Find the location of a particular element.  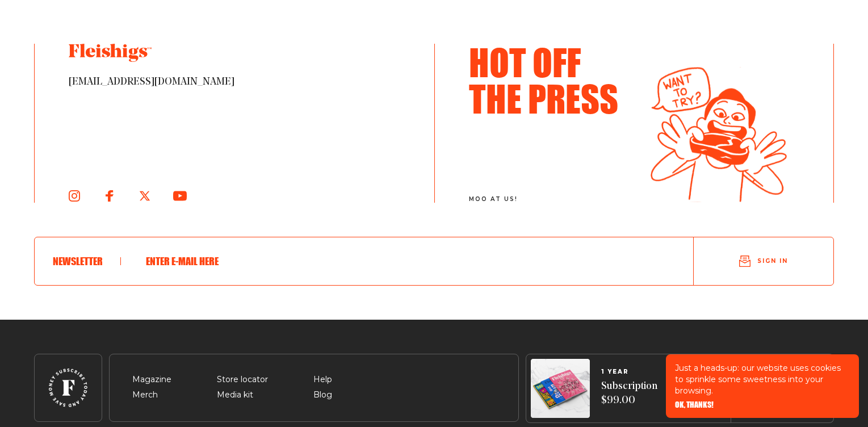

span: Merch is located at coordinates (145, 396).